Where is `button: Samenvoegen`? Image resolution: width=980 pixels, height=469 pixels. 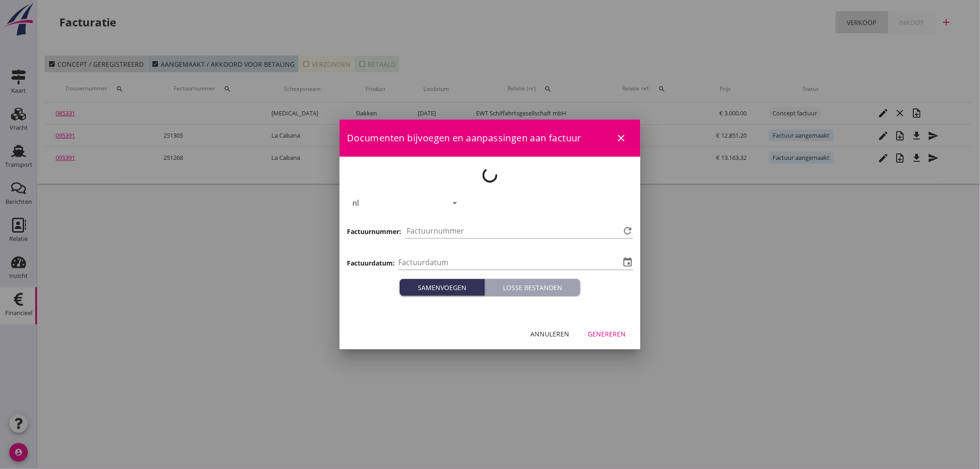
button: Samenvoegen is located at coordinates (442, 287).